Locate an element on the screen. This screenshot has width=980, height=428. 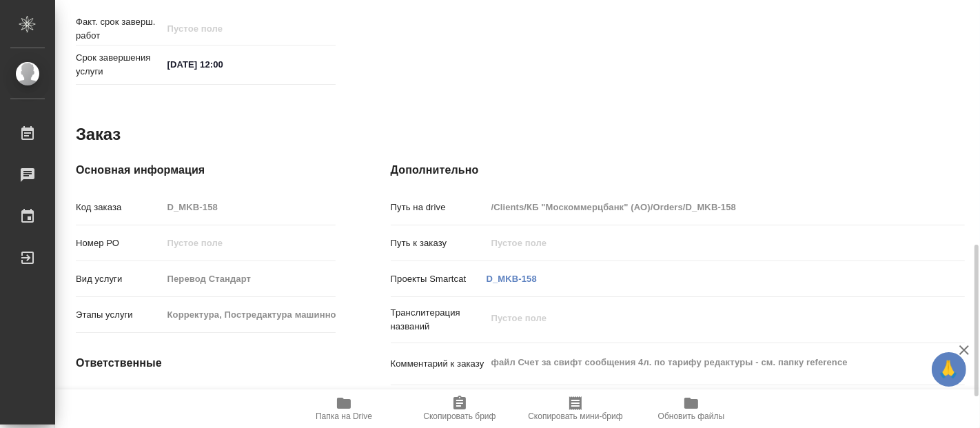
p: Факт. срок заверш. работ is located at coordinates (119, 29).